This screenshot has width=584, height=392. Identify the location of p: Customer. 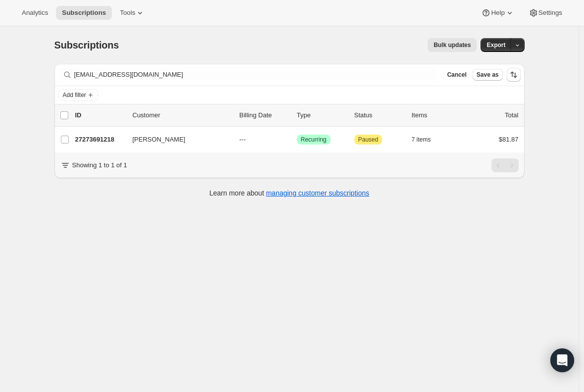
(182, 115).